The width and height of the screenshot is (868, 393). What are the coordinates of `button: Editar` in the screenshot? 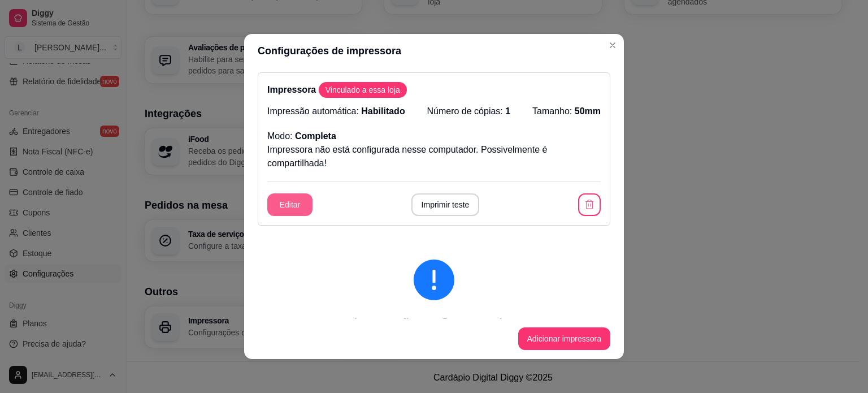 It's located at (290, 204).